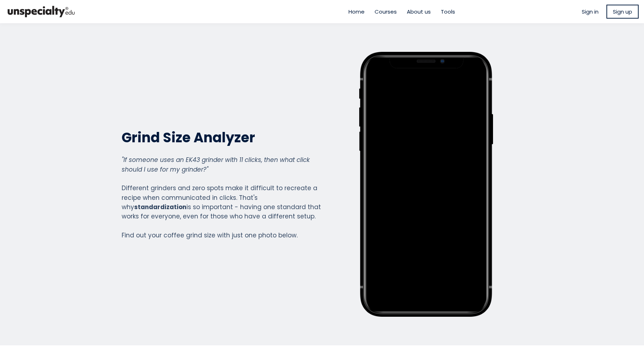 Image resolution: width=644 pixels, height=350 pixels. I want to click on a: Sign up, so click(623, 11).